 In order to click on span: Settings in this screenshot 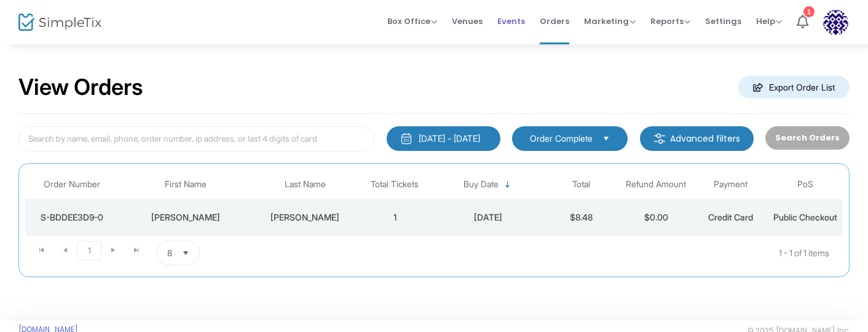, I will do `click(723, 21)`.